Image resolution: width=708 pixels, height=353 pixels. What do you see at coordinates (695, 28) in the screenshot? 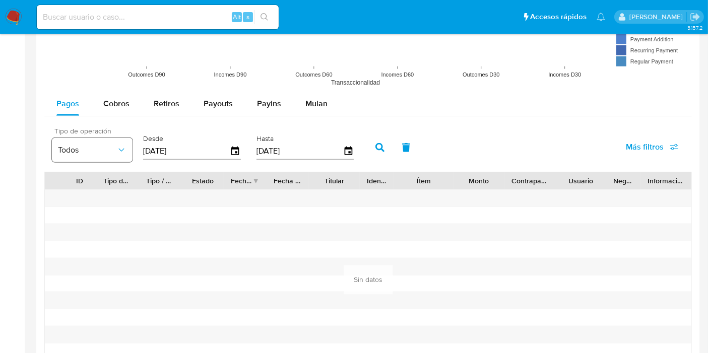
I see `span: 3.157.2` at bounding box center [695, 28].